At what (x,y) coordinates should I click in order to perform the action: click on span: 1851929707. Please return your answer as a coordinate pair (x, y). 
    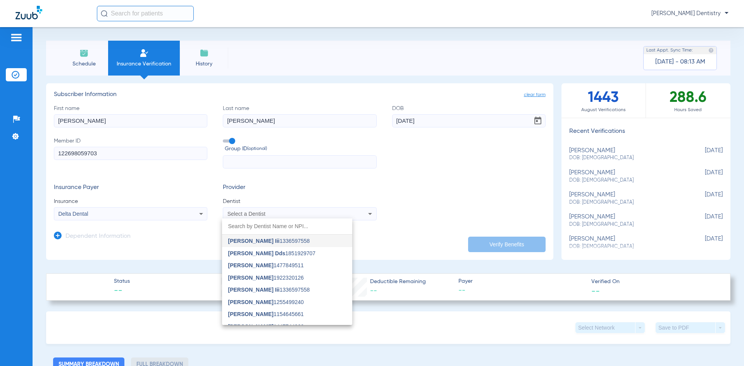
    Looking at the image, I should click on (272, 254).